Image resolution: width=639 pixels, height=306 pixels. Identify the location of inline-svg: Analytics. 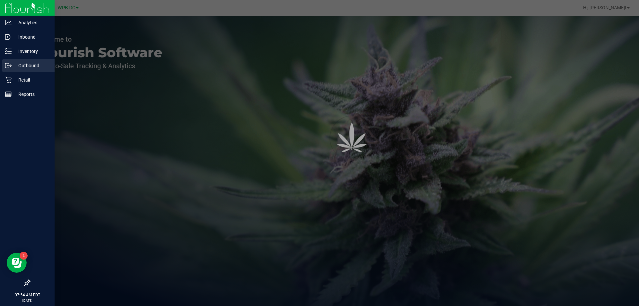
(8, 23).